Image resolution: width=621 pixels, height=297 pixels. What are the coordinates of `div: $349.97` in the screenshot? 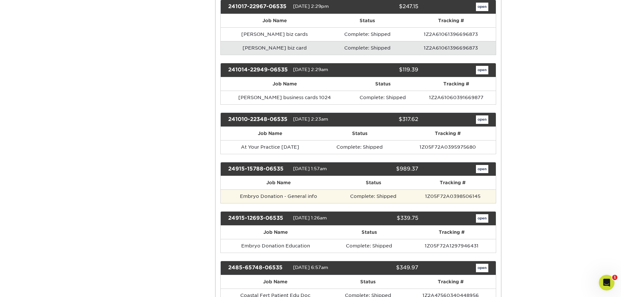 It's located at (388, 268).